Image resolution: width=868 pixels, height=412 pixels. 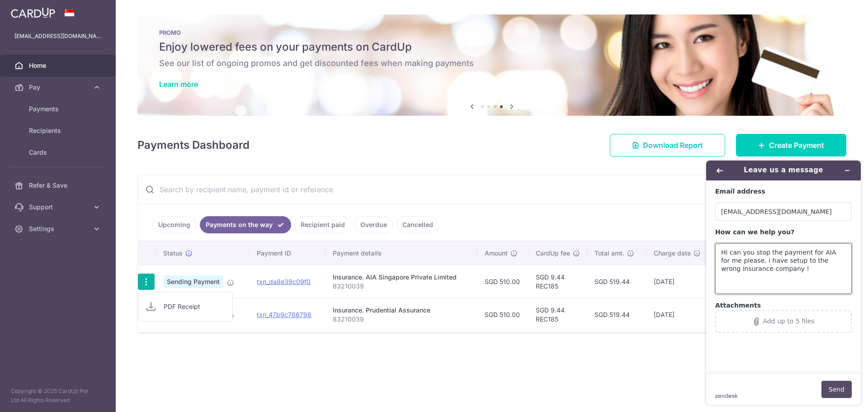 What do you see at coordinates (792, 145) in the screenshot?
I see `a: Create Payment` at bounding box center [792, 145].